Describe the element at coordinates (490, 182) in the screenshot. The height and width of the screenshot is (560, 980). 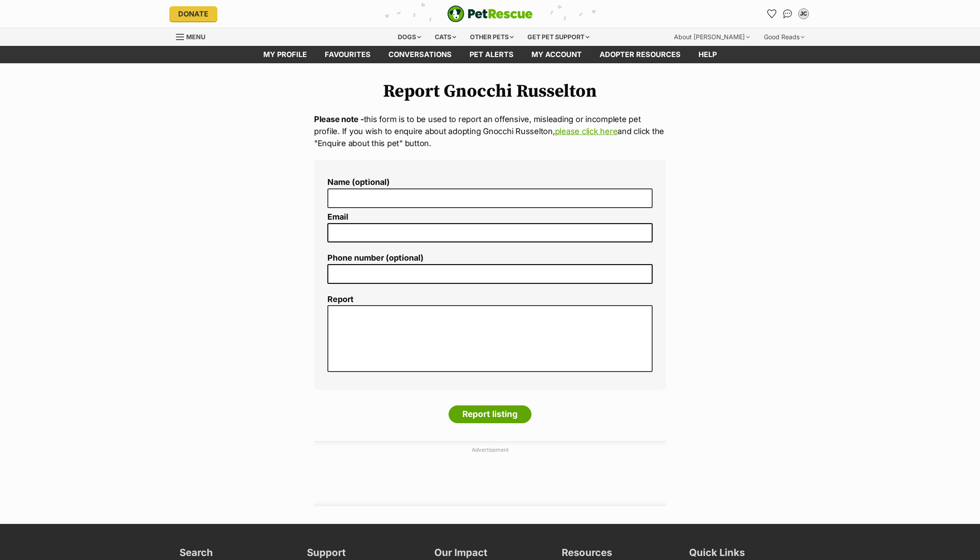
I see `label: Name (optional)` at that location.